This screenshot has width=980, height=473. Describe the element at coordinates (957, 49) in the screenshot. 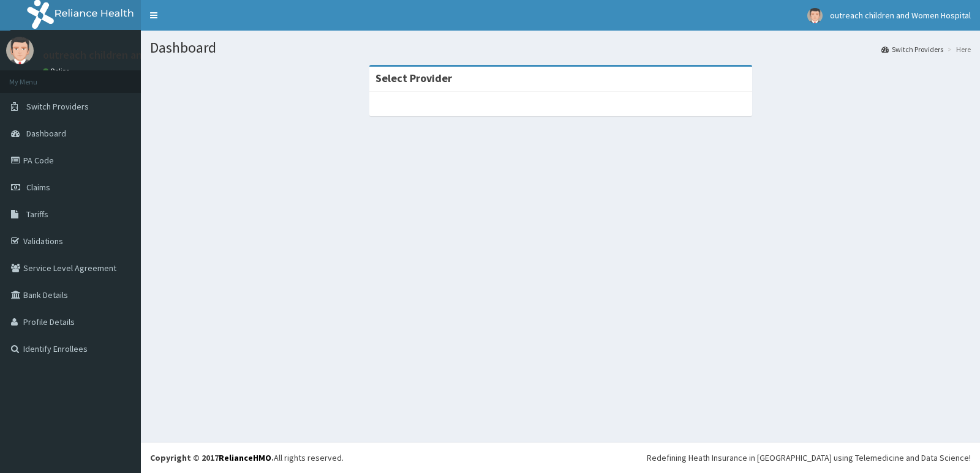

I see `li: Here` at that location.